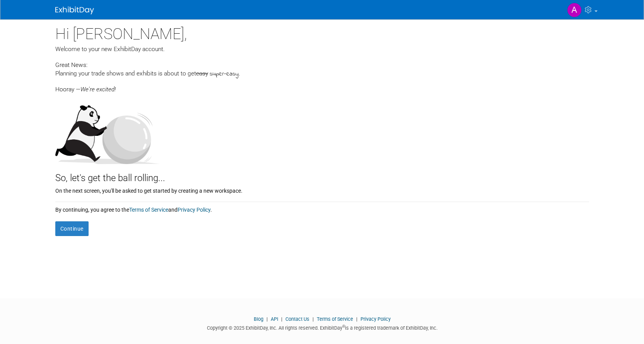 The height and width of the screenshot is (344, 644). Describe the element at coordinates (72, 228) in the screenshot. I see `button: Continue` at that location.